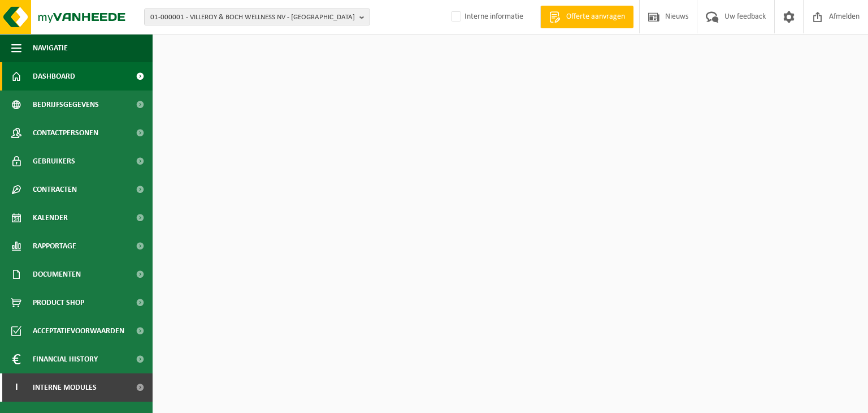 The image size is (868, 413). What do you see at coordinates (485, 17) in the screenshot?
I see `label: Interne informatie` at bounding box center [485, 17].